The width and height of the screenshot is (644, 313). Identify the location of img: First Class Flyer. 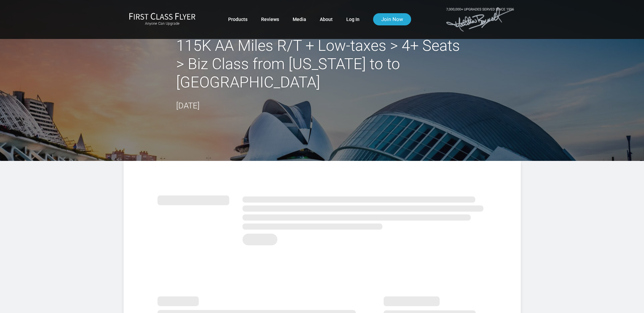
(162, 16).